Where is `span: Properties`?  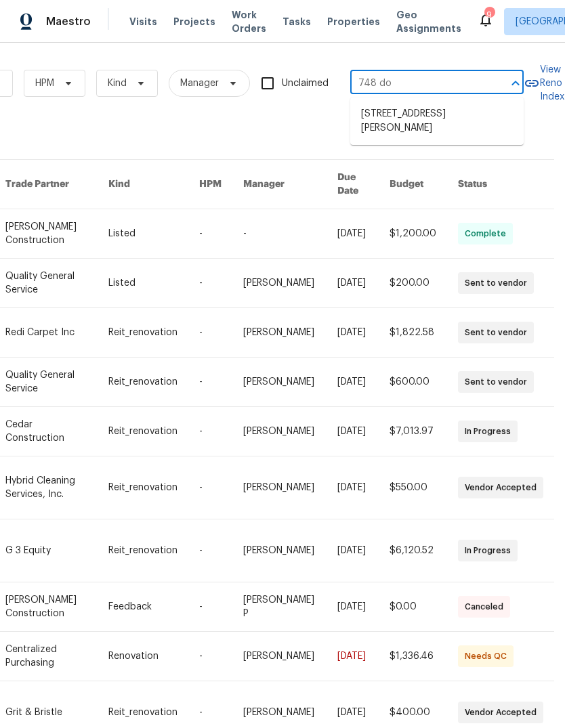 span: Properties is located at coordinates (353, 22).